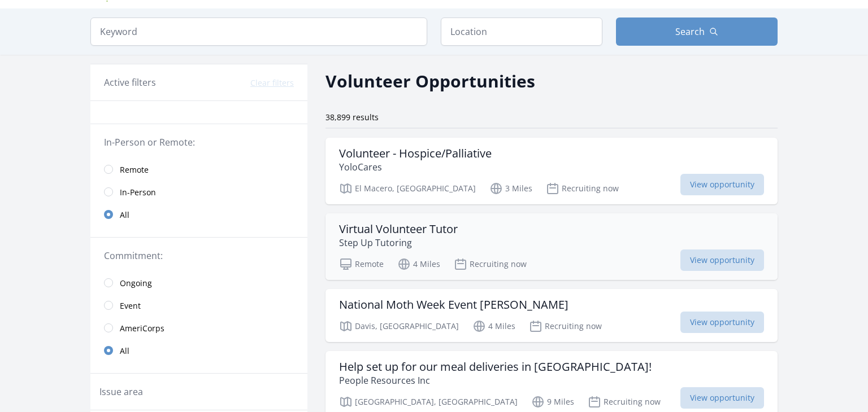 The height and width of the screenshot is (412, 868). Describe the element at coordinates (138, 193) in the screenshot. I see `span: In-Person` at that location.